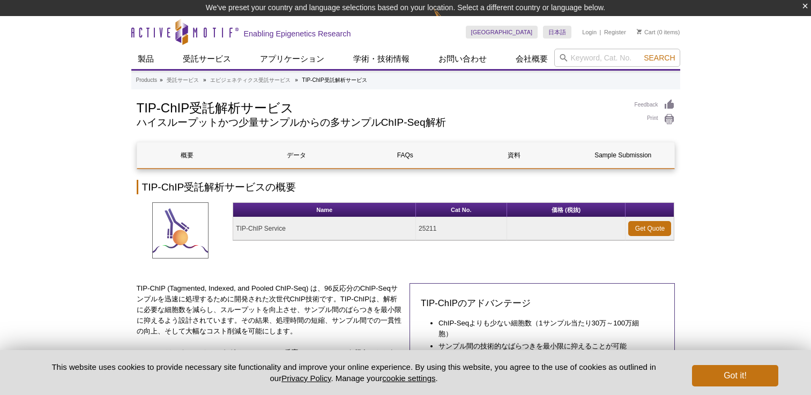  Describe the element at coordinates (447, 20) in the screenshot. I see `img: Change Here` at that location.